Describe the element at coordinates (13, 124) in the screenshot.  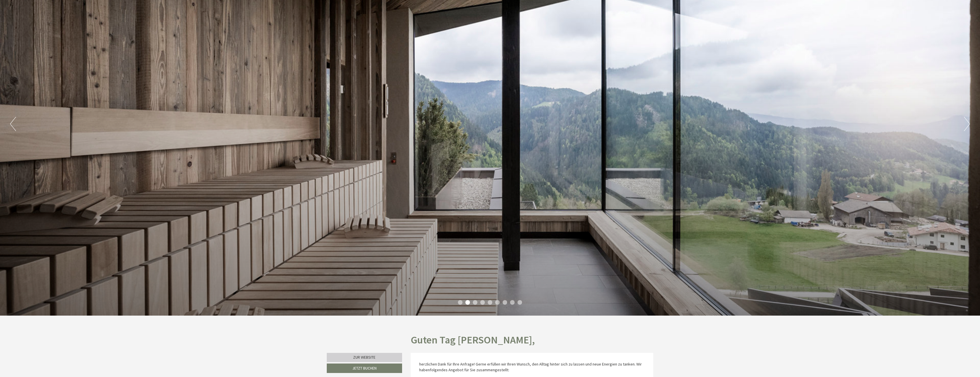
I see `button: Previous` at that location.